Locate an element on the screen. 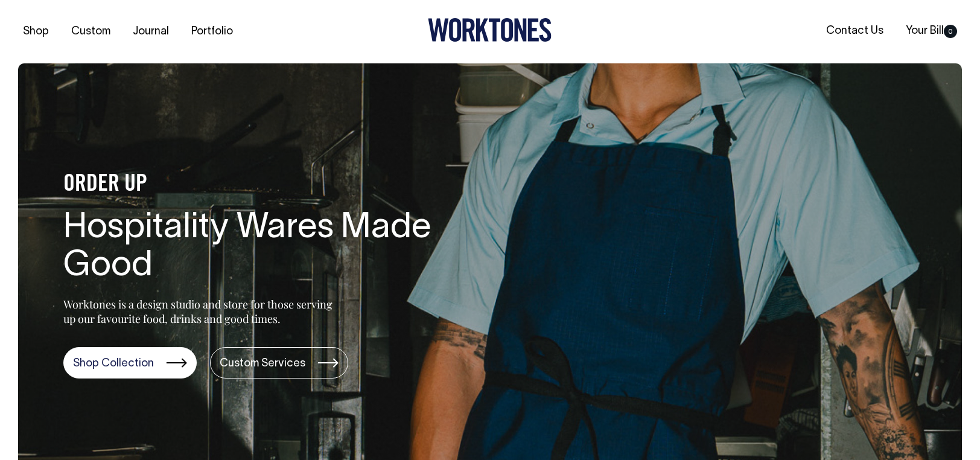  a: Your Bill0 is located at coordinates (931, 31).